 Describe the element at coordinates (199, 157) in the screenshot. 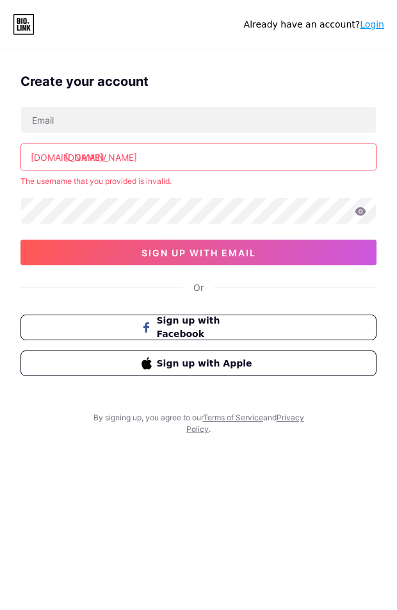

I see `input: username` at that location.